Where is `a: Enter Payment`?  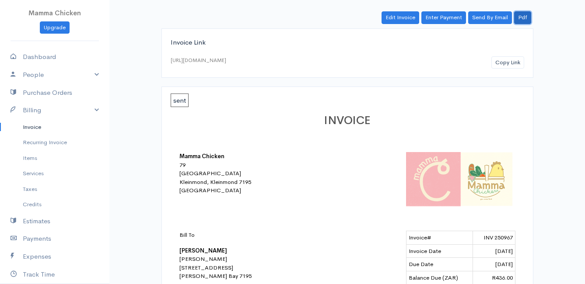 a: Enter Payment is located at coordinates (444, 17).